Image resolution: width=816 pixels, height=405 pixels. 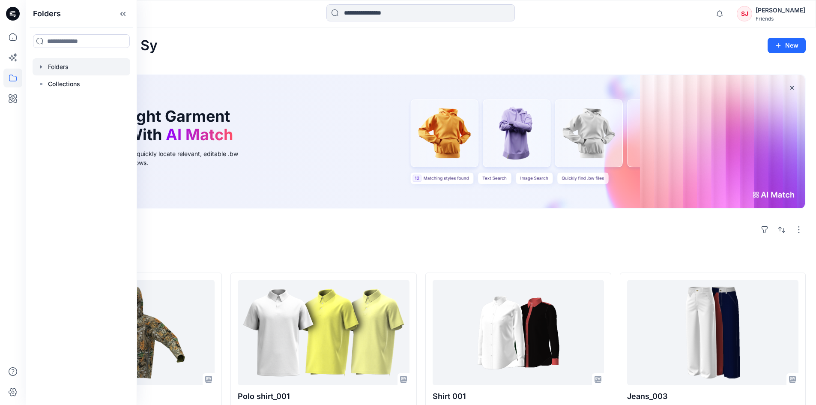 I want to click on a: Shirt 001, so click(x=518, y=332).